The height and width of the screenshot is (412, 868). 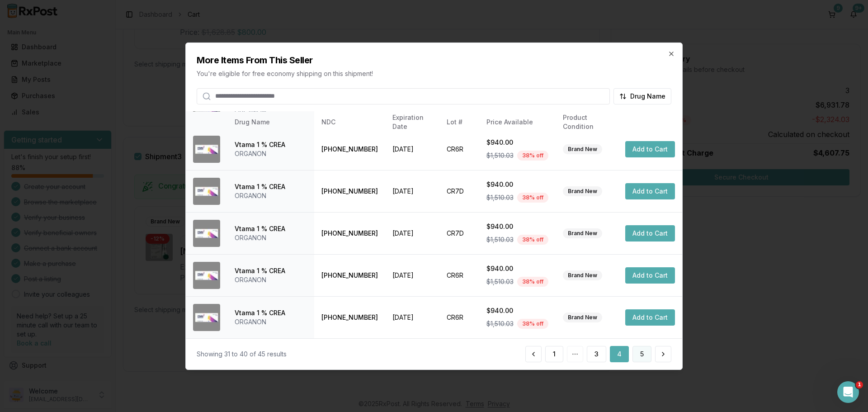 I want to click on span: Drug Name, so click(x=648, y=96).